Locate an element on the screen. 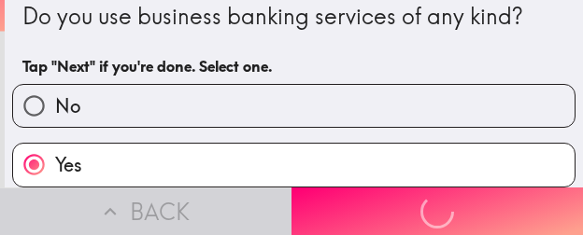 Image resolution: width=583 pixels, height=235 pixels. span: Yes is located at coordinates (68, 165).